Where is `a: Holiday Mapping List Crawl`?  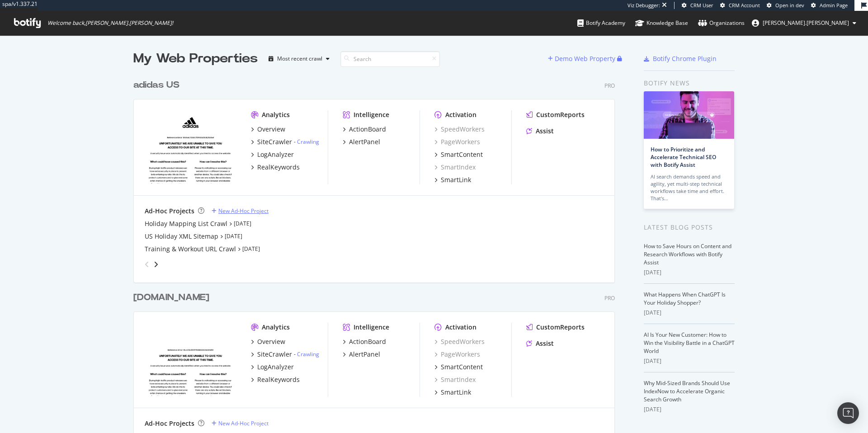
a: Holiday Mapping List Crawl is located at coordinates (186, 224).